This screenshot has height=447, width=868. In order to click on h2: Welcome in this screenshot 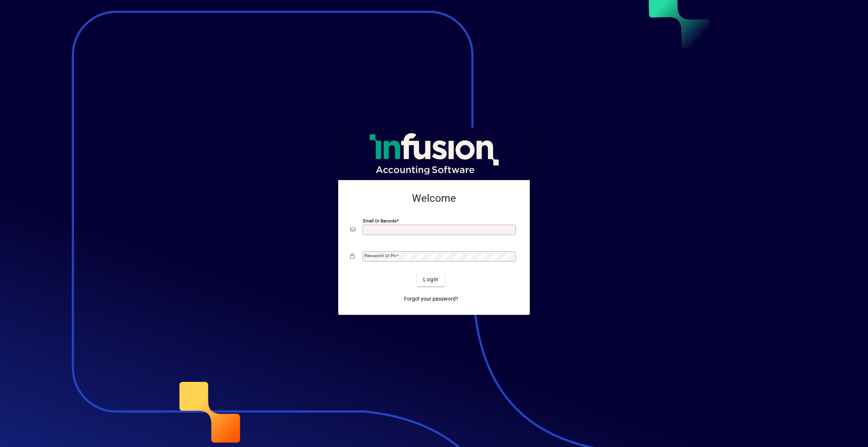, I will do `click(434, 198)`.